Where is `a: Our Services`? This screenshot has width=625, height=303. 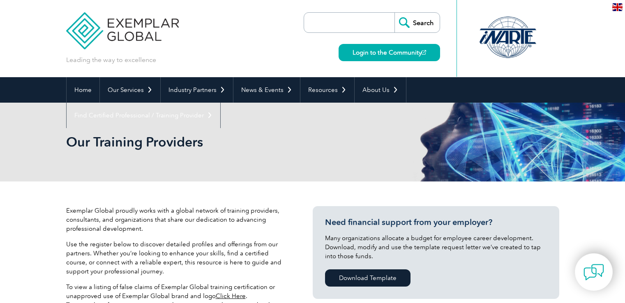 a: Our Services is located at coordinates (130, 90).